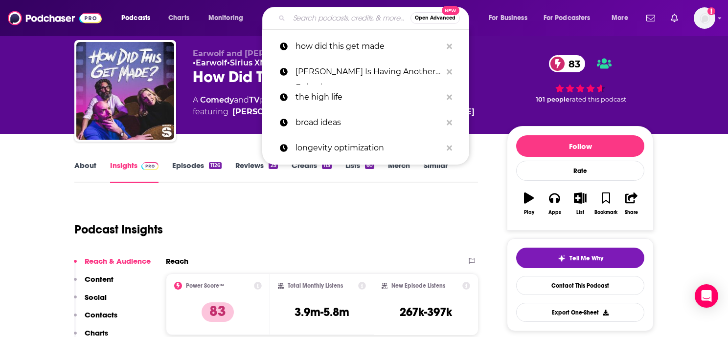 The width and height of the screenshot is (728, 337). I want to click on div: Bookmark, so click(605, 213).